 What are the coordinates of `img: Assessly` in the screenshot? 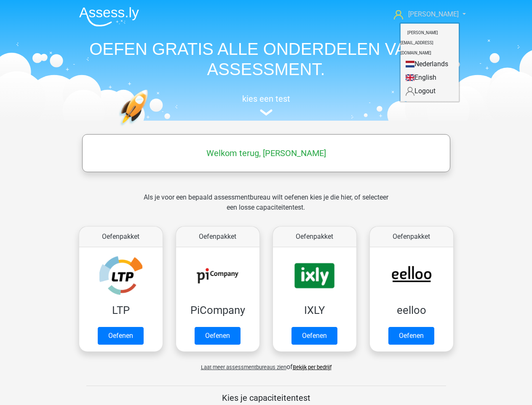 It's located at (109, 16).